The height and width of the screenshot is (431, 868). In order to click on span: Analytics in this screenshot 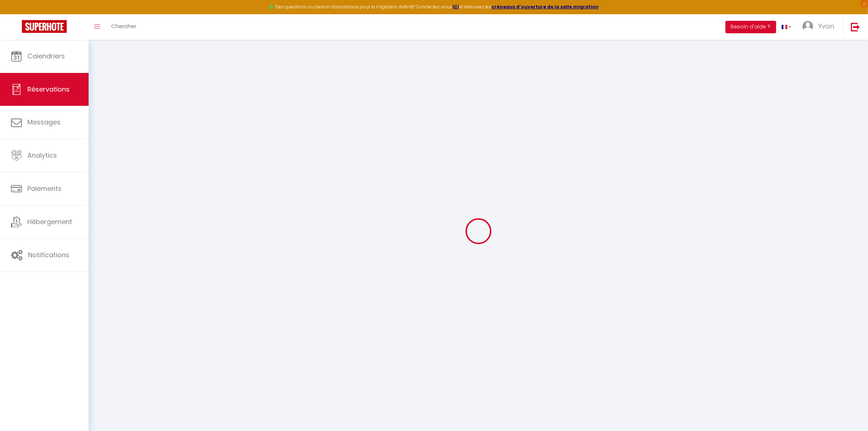, I will do `click(42, 155)`.